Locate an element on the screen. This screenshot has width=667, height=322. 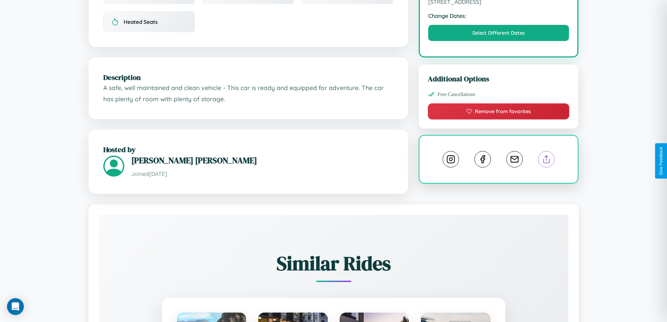
button: Remove from favorites is located at coordinates (499, 111).